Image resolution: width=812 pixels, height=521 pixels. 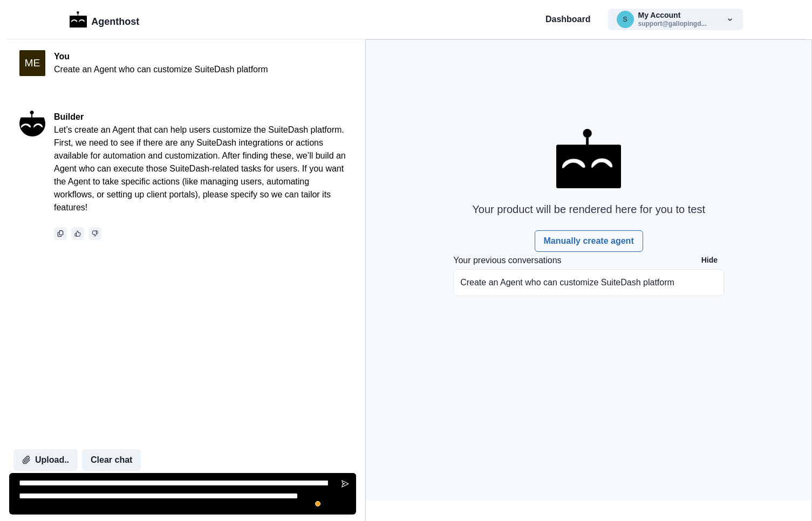 What do you see at coordinates (105, 20) in the screenshot?
I see `a: LogoAgenthost` at bounding box center [105, 20].